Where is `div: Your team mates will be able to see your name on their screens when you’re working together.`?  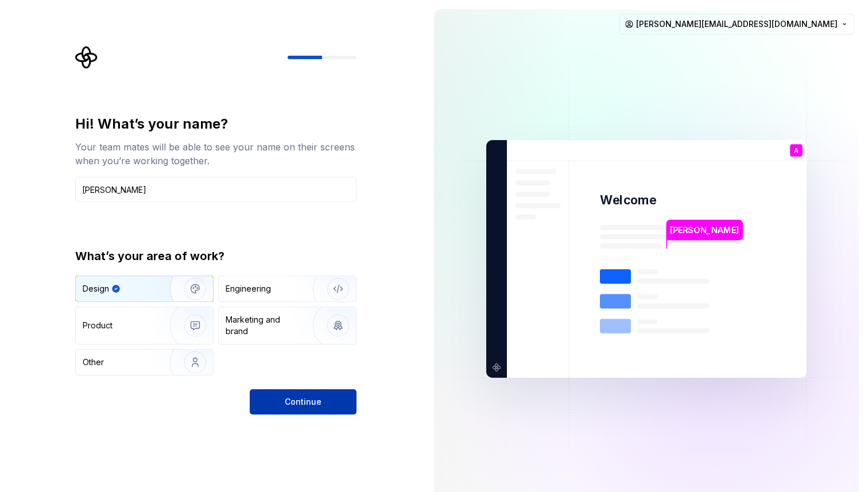
div: Your team mates will be able to see your name on their screens when you’re working together. is located at coordinates (216, 154).